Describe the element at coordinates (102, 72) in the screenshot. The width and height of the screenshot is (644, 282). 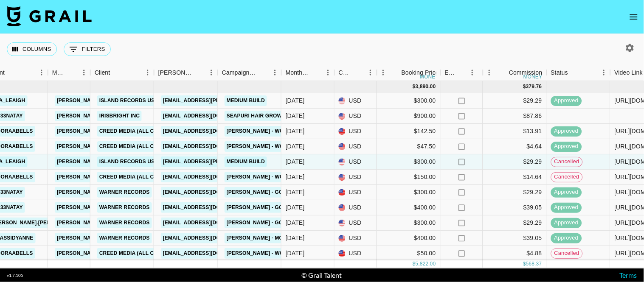
I see `div: Client` at that location.